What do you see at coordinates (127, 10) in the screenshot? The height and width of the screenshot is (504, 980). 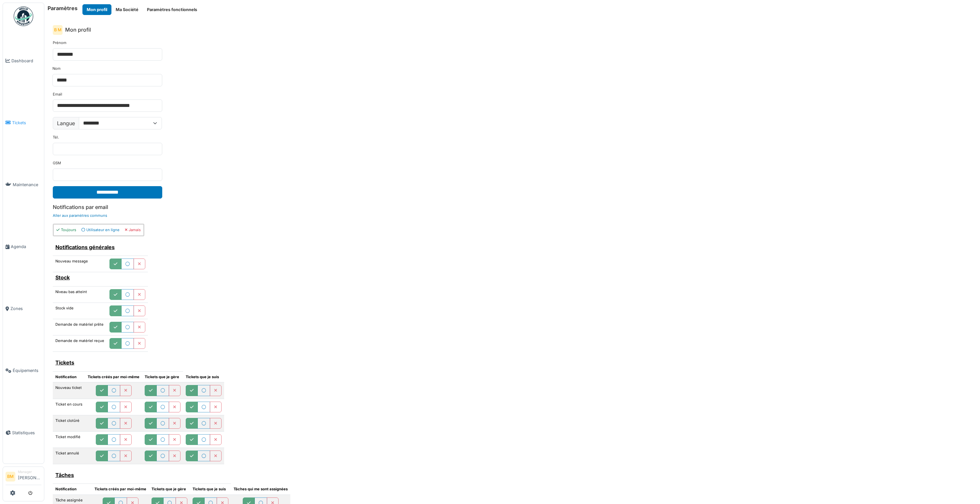 I see `button: Ma Société` at bounding box center [127, 10].